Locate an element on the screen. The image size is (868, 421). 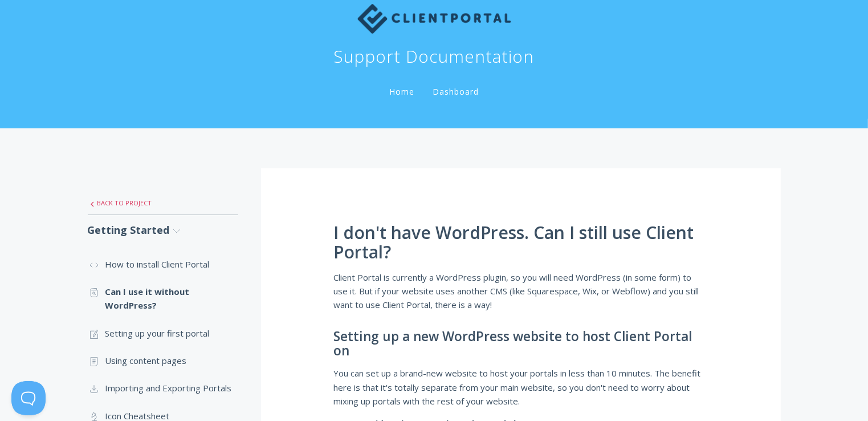
a: Getting Started is located at coordinates (163, 230).